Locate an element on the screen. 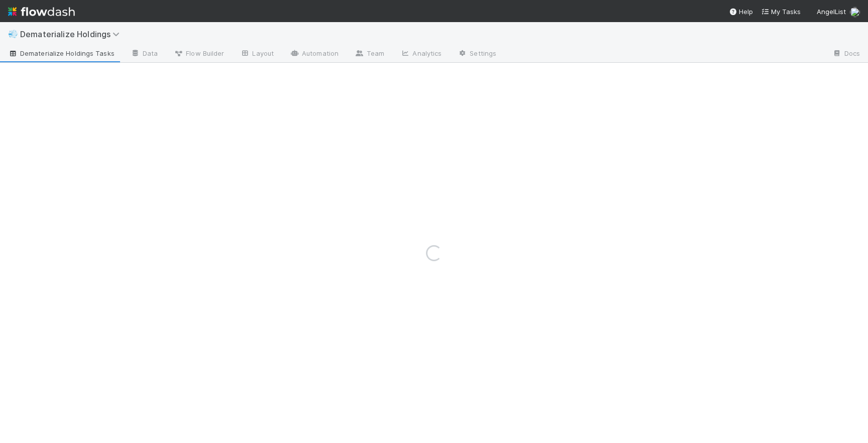 Image resolution: width=868 pixels, height=443 pixels. span: AngelList is located at coordinates (832, 12).